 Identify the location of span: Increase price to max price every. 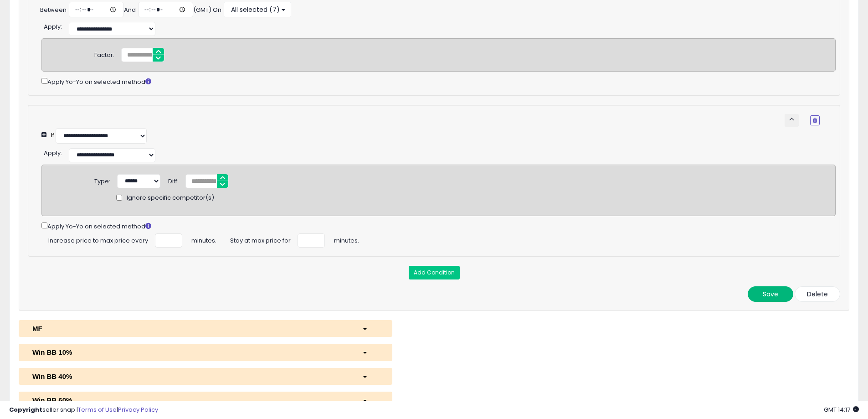
(98, 239).